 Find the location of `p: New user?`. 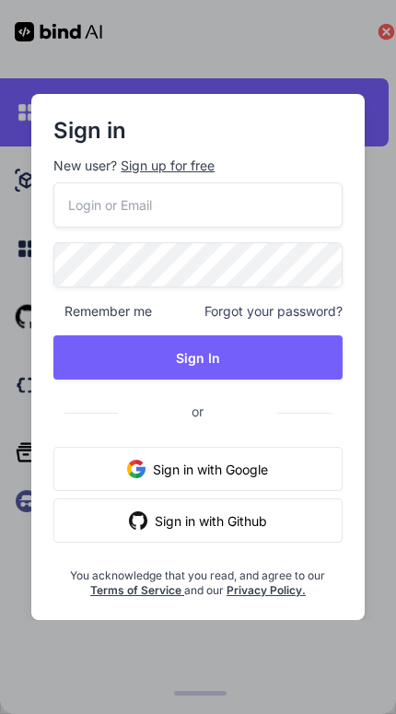

p: New user? is located at coordinates (197, 170).